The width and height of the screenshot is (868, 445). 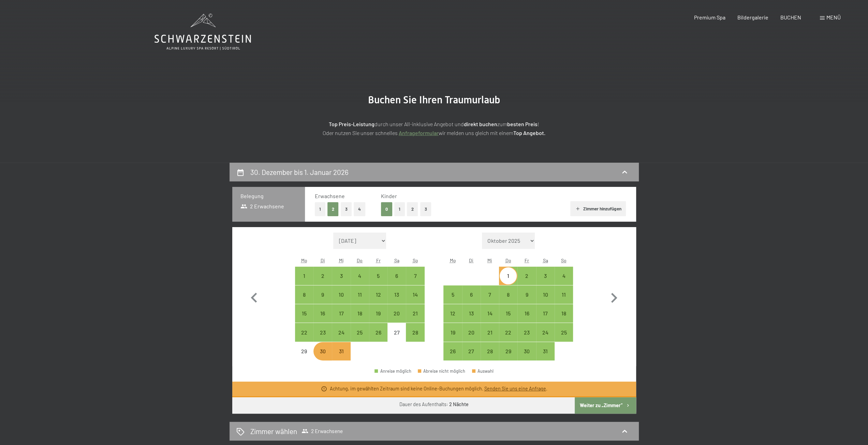 I want to click on span: Kinder, so click(x=389, y=196).